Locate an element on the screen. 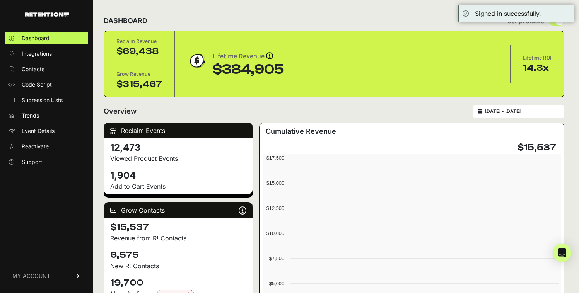  span: Trends is located at coordinates (30, 116).